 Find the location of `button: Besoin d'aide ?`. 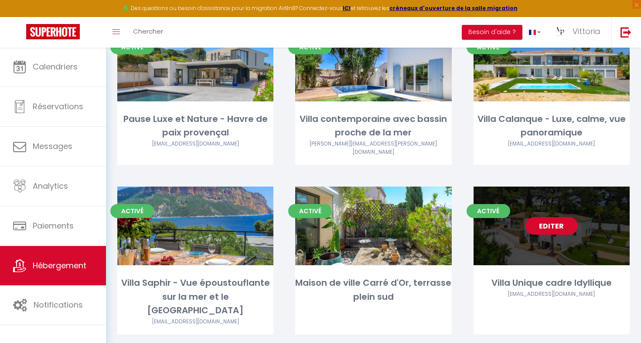

button: Besoin d'aide ? is located at coordinates (492, 32).